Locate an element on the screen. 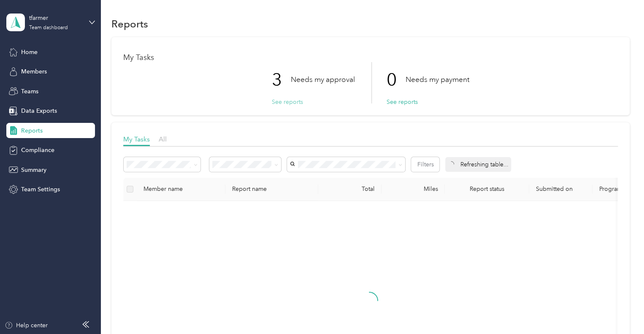 The image size is (644, 334). th: Submitted on is located at coordinates (561, 189).